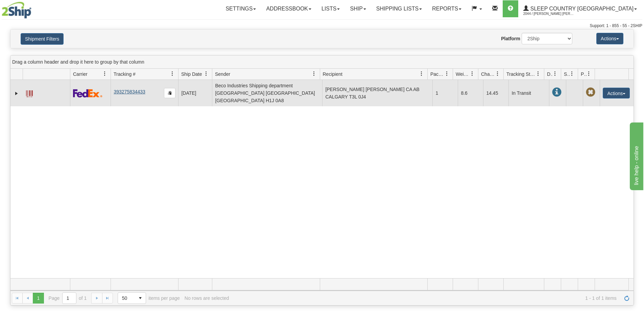  What do you see at coordinates (627, 298) in the screenshot?
I see `a: Refresh` at bounding box center [627, 298].